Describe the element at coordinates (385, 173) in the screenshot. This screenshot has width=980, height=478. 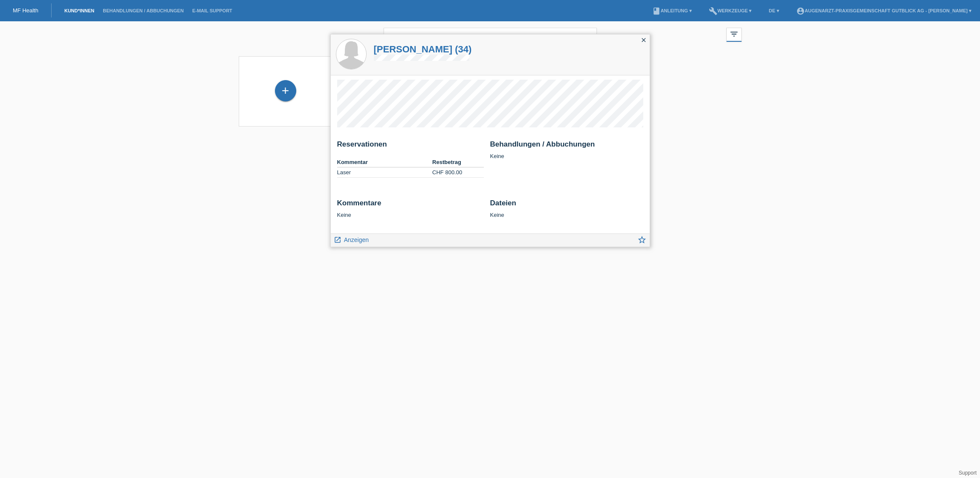
I see `td: Laser` at that location.